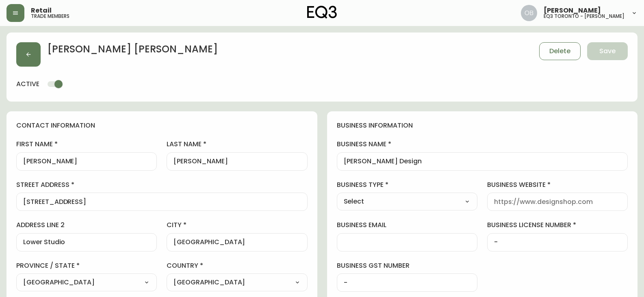 This screenshot has width=644, height=297. What do you see at coordinates (407, 266) in the screenshot?
I see `label: business gst number` at bounding box center [407, 266].